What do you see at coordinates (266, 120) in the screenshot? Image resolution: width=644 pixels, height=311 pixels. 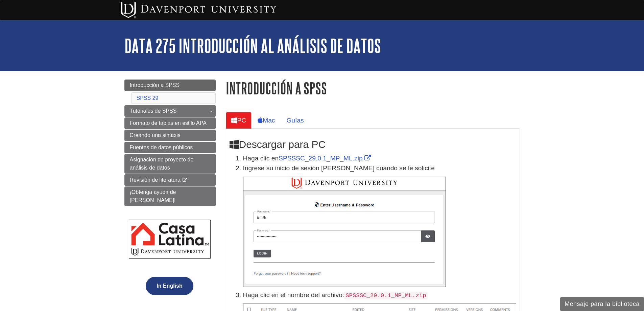 I see `a: Mac` at bounding box center [266, 120].